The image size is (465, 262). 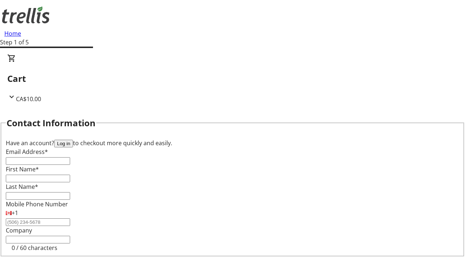 What do you see at coordinates (233, 143) in the screenshot?
I see `div: Have an account? to checkout more quickly and easily.` at bounding box center [233, 143].